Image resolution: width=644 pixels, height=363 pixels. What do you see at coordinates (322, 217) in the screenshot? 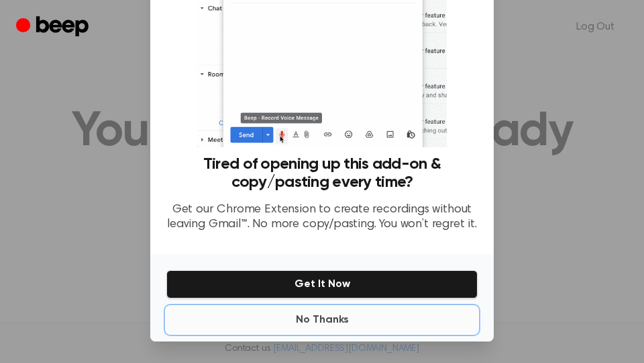
I see `p: Get our Chrome Extension to create recordings without leaving Gmail™. No more copy/pasting. You w...` at bounding box center [322, 217].